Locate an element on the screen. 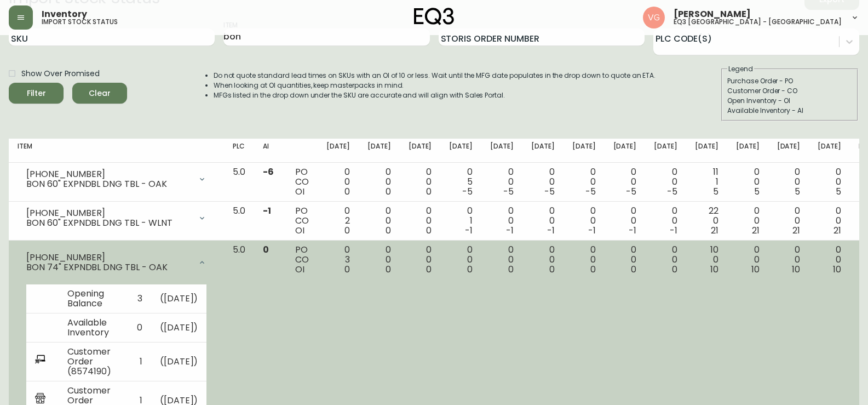 This screenshot has width=868, height=405. div: 10 0 is located at coordinates (706, 259).